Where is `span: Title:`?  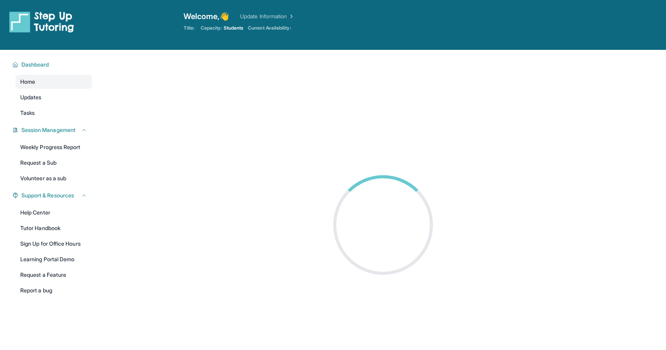 span: Title: is located at coordinates (189, 28).